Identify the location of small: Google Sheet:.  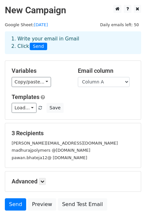
(26, 25).